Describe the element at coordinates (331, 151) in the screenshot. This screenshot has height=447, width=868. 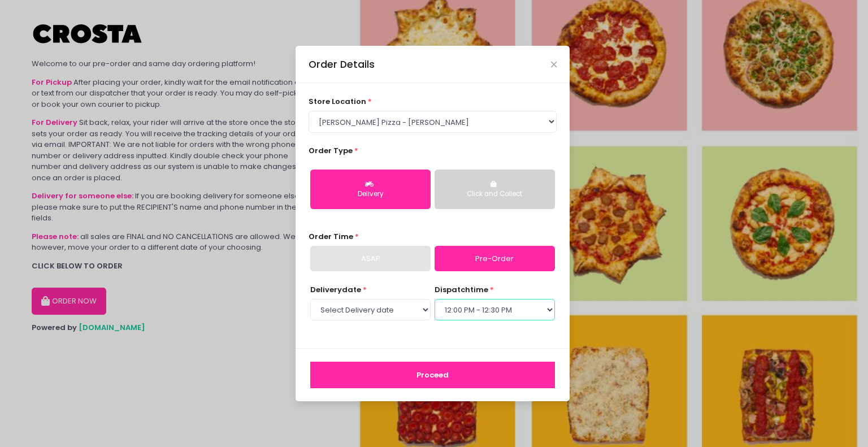
I see `span: Order Type` at that location.